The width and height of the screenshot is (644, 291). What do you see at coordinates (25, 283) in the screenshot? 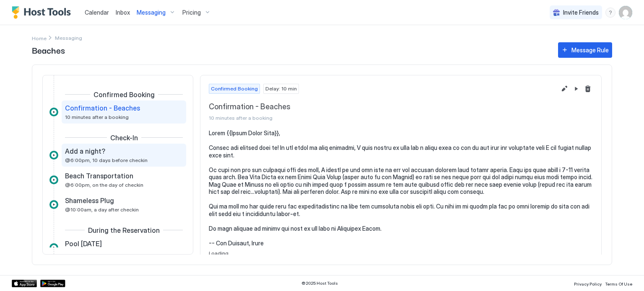
I see `div: App Store` at bounding box center [25, 283].